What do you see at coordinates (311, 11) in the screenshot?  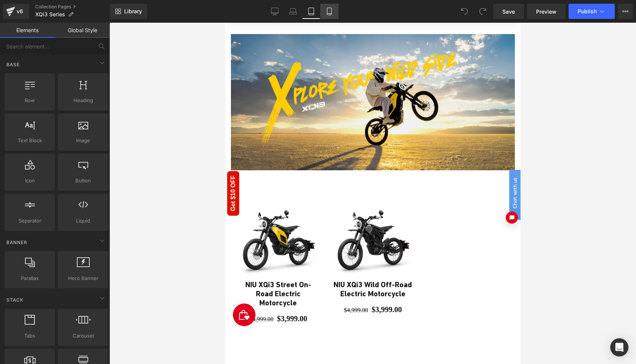 I see `a: Tablet` at bounding box center [311, 11].